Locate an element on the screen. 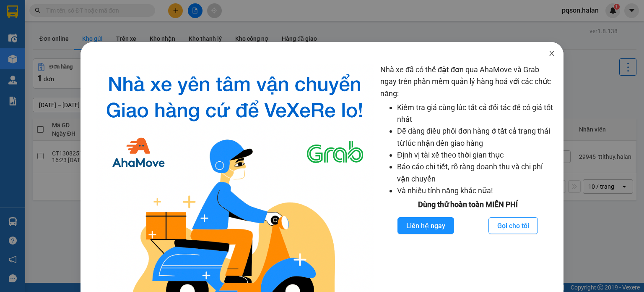  button: Gọi cho tôi is located at coordinates (513, 225).